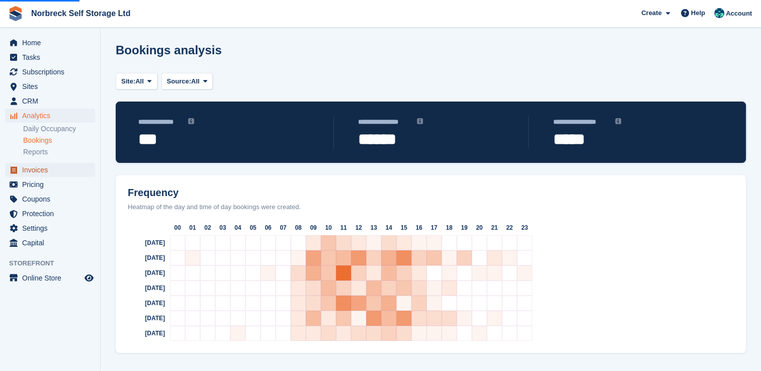 The height and width of the screenshot is (371, 761). What do you see at coordinates (389, 228) in the screenshot?
I see `div: 14` at bounding box center [389, 228].